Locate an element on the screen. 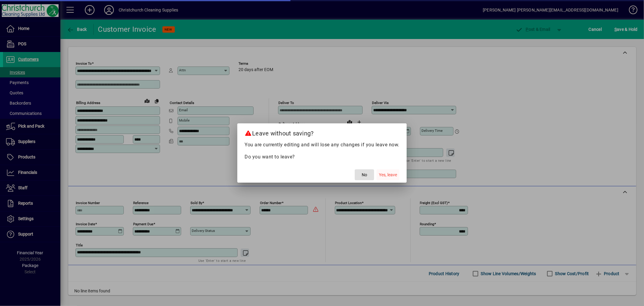 This screenshot has height=306, width=644. span: No is located at coordinates (364, 175).